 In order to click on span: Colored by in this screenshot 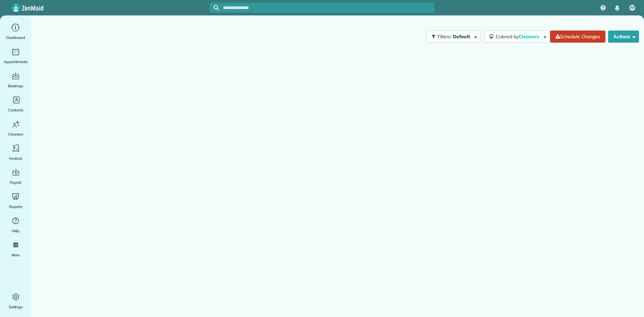, I will do `click(519, 37)`.